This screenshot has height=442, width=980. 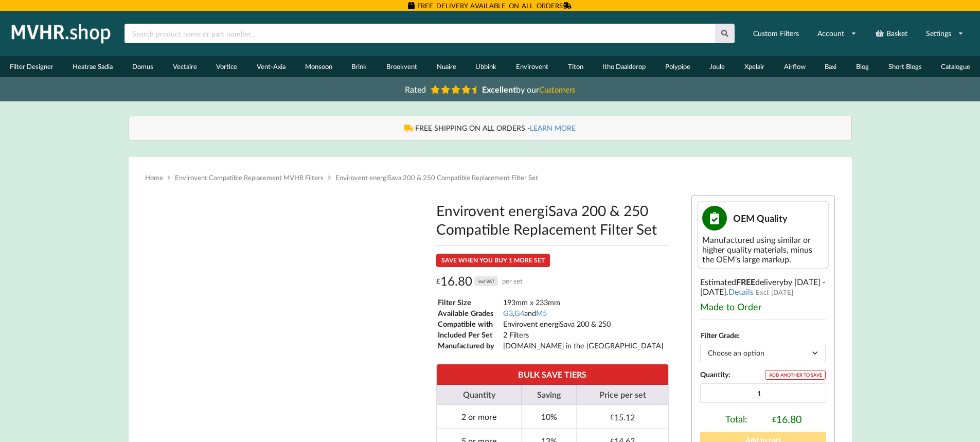 What do you see at coordinates (437, 177) in the screenshot?
I see `span: Envirovent energiSava 200 & 250 Compatible Replacement Filter Set` at bounding box center [437, 177].